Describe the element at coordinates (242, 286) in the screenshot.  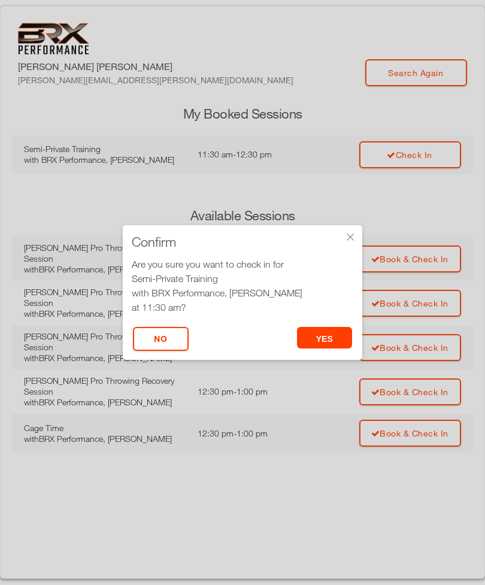
I see `div: Are you sure you want to check in for at 11:30 am?` at that location.